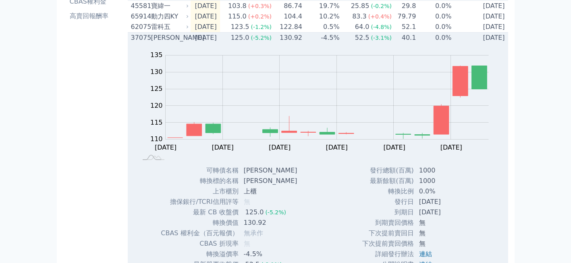 Image resolution: width=571 pixels, height=263 pixels. I want to click on span: (-1.2%), so click(261, 27).